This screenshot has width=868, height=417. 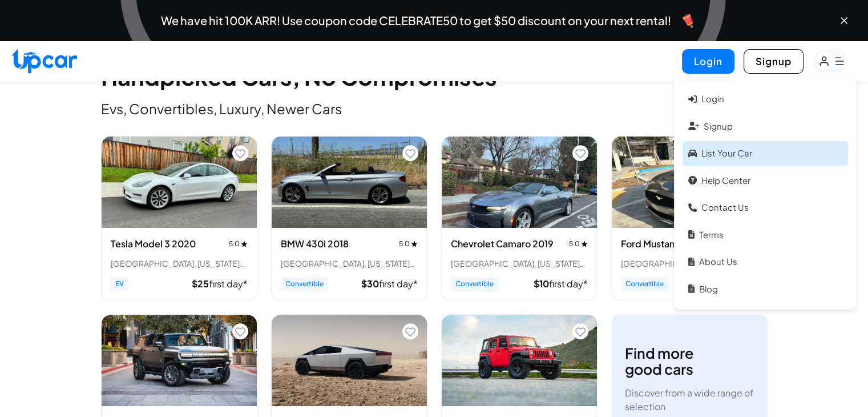 What do you see at coordinates (765, 208) in the screenshot?
I see `a: Contact Us` at bounding box center [765, 208].